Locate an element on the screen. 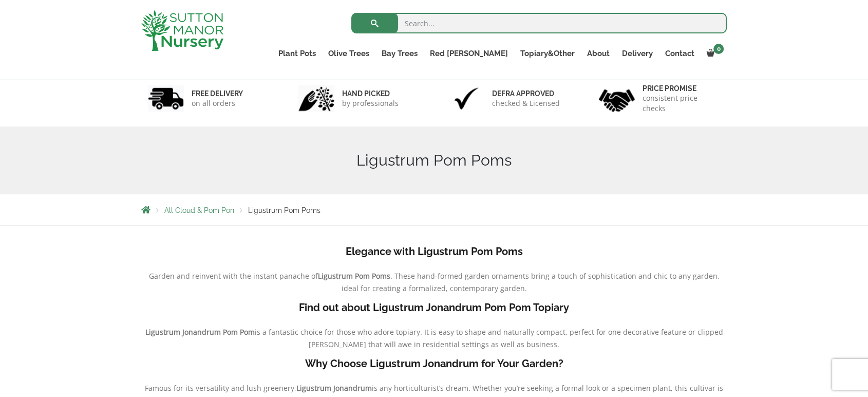  p: on all orders is located at coordinates (217, 103).